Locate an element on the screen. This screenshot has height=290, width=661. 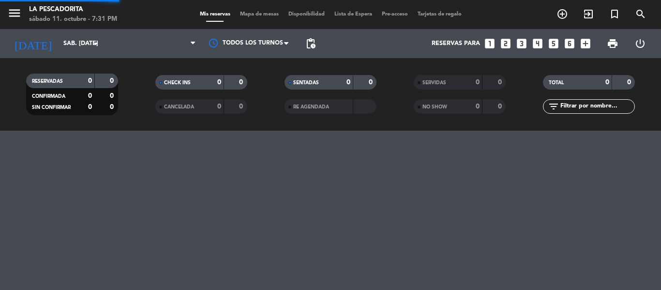
i: menu is located at coordinates (15, 13).